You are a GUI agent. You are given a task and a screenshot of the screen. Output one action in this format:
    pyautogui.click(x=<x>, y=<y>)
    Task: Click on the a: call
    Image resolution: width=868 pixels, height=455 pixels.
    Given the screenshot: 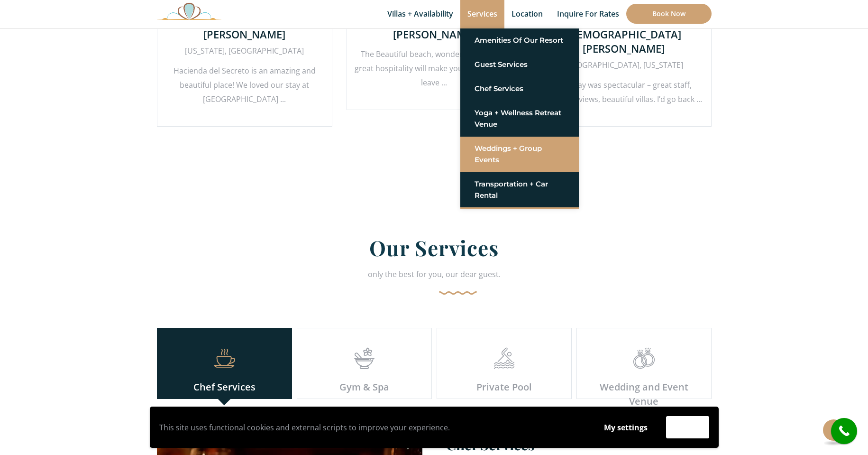 What is the action you would take?
    pyautogui.click(x=844, y=430)
    